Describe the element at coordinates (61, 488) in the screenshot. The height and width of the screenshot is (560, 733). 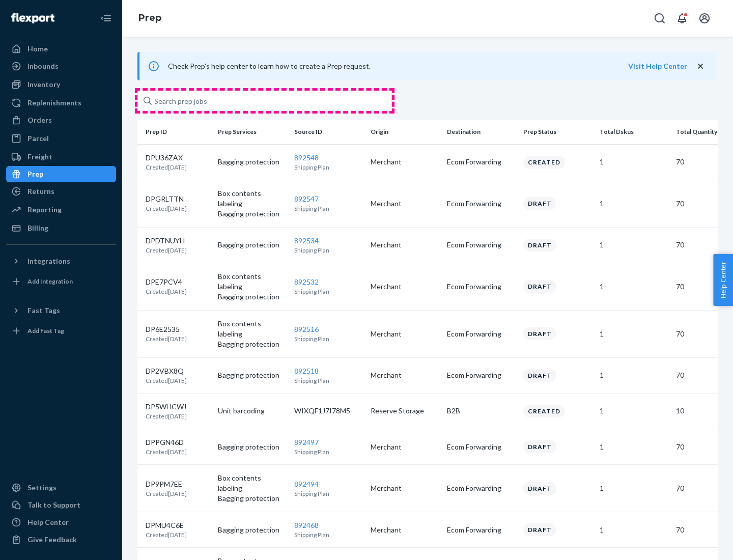
I see `a: Settings` at that location.